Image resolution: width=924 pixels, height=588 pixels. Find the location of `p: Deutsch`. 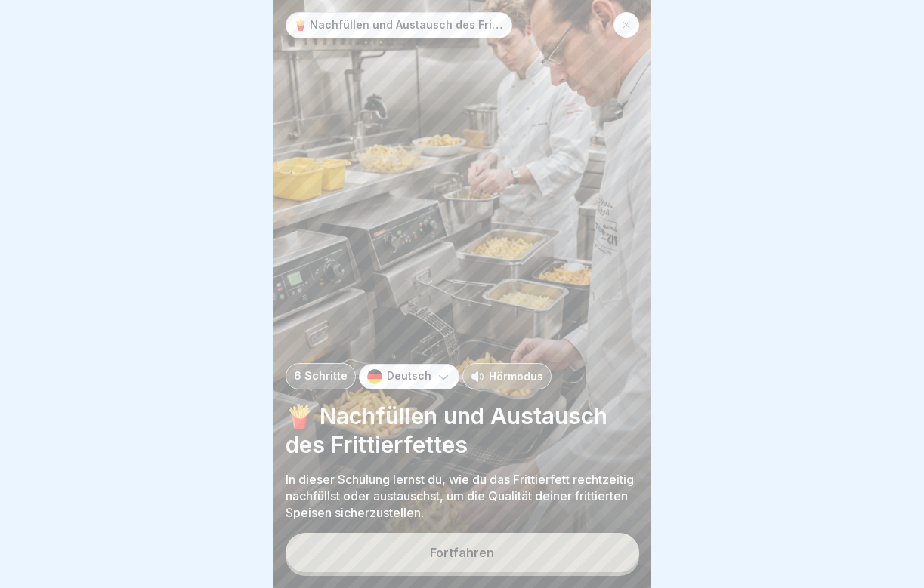

p: Deutsch is located at coordinates (408, 376).